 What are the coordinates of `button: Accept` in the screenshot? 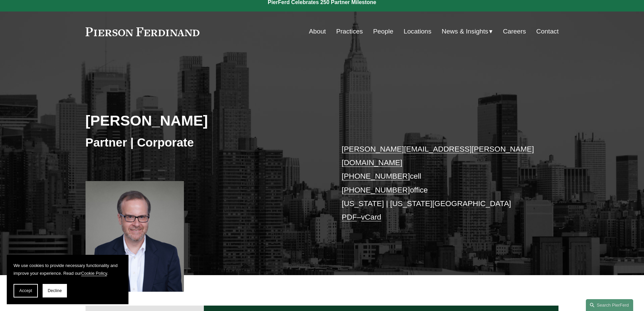 It's located at (25, 291).